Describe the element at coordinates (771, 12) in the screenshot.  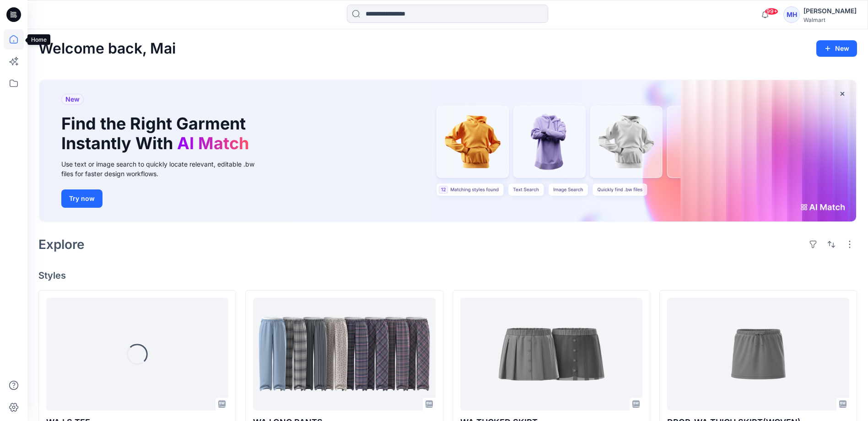
I see `span: 99+` at that location.